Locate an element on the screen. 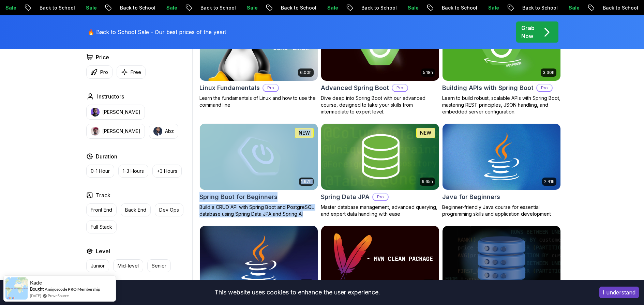 The height and width of the screenshot is (305, 644). p: Build a CRUD API with Spring Boot and PostgreSQL database using Spring Data JPA and Spring AI is located at coordinates (259, 210).